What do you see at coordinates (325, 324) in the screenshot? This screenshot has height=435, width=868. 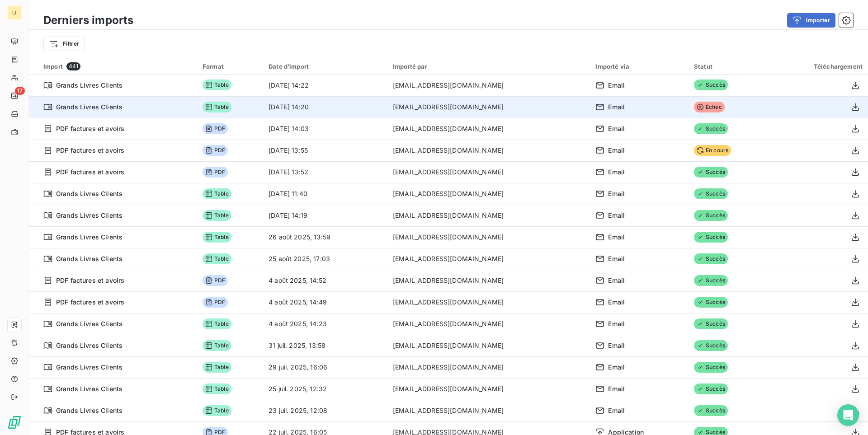 I see `td: 4 août 2025, 14:23` at bounding box center [325, 324].